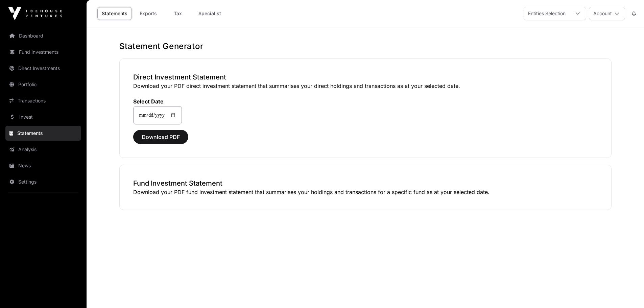 The image size is (644, 308). I want to click on a: Transactions, so click(43, 101).